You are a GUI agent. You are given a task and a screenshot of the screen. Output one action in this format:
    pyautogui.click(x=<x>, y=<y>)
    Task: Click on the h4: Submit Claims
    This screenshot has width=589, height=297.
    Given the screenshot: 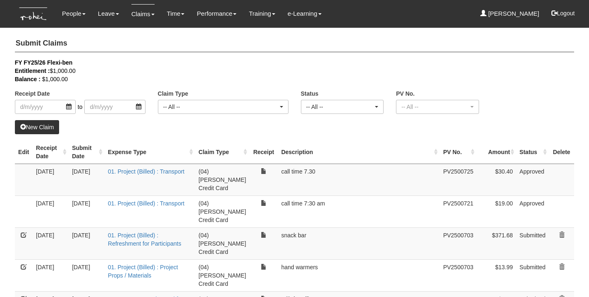 What is the action you would take?
    pyautogui.click(x=295, y=43)
    